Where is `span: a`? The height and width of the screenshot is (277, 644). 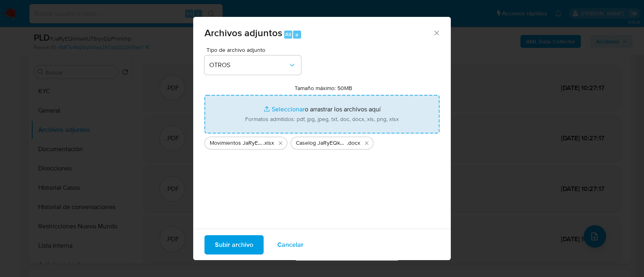 span: a is located at coordinates (296, 34).